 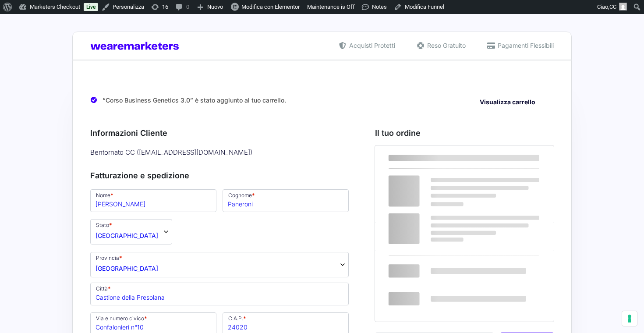 What do you see at coordinates (445, 45) in the screenshot?
I see `span: Reso Gratuito` at bounding box center [445, 45].